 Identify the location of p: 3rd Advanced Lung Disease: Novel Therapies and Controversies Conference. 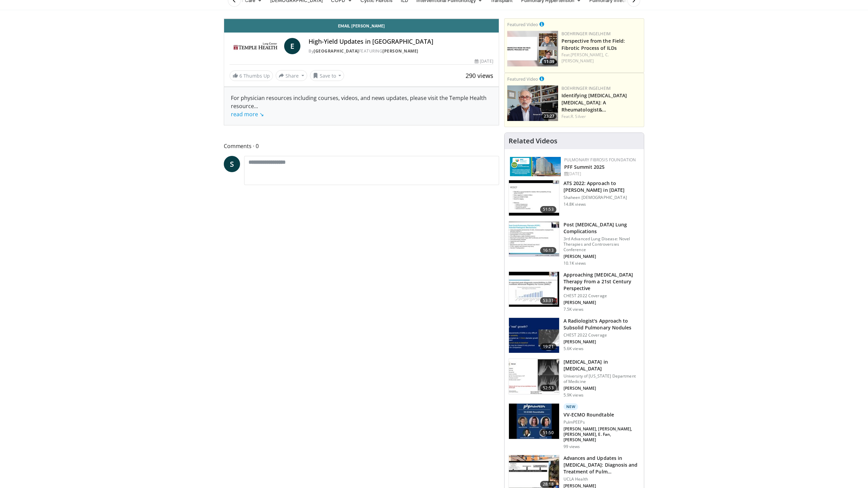
(602, 244).